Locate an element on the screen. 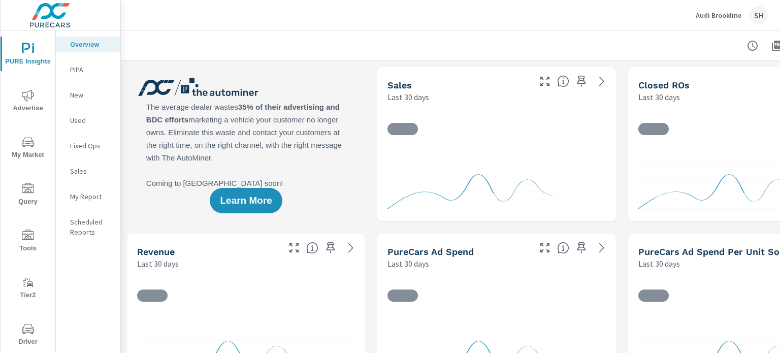 The image size is (780, 353). h5: PureCars Ad Spend is located at coordinates (431, 251).